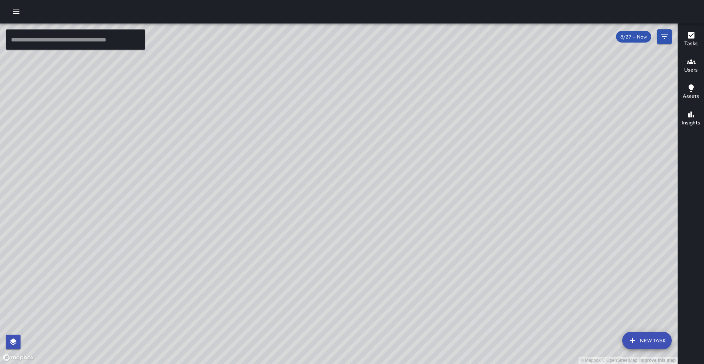  Describe the element at coordinates (691, 40) in the screenshot. I see `button: Tasks` at that location.